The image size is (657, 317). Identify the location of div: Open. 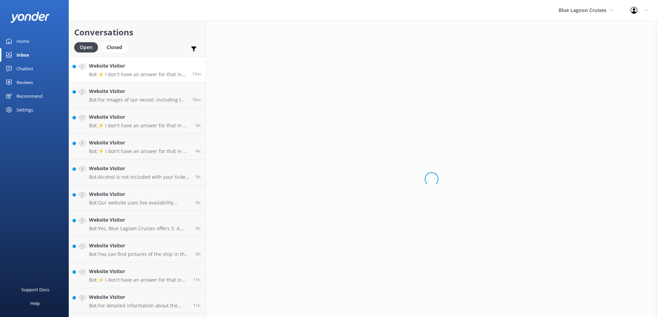
(86, 47).